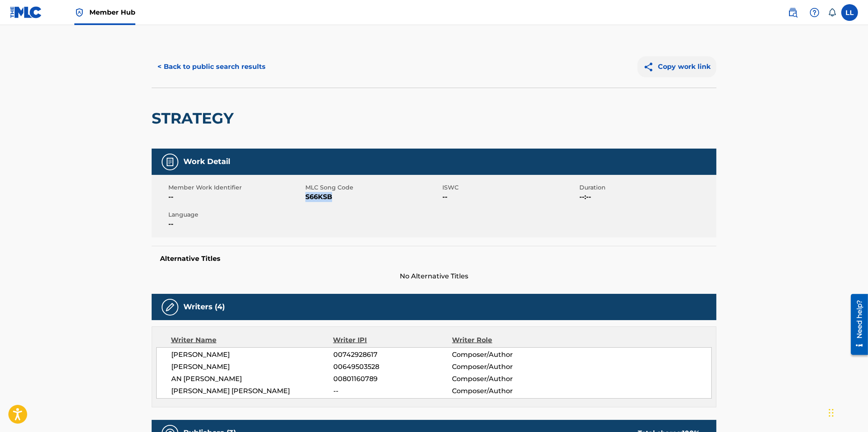  What do you see at coordinates (236, 215) in the screenshot?
I see `span: Language` at bounding box center [236, 215].